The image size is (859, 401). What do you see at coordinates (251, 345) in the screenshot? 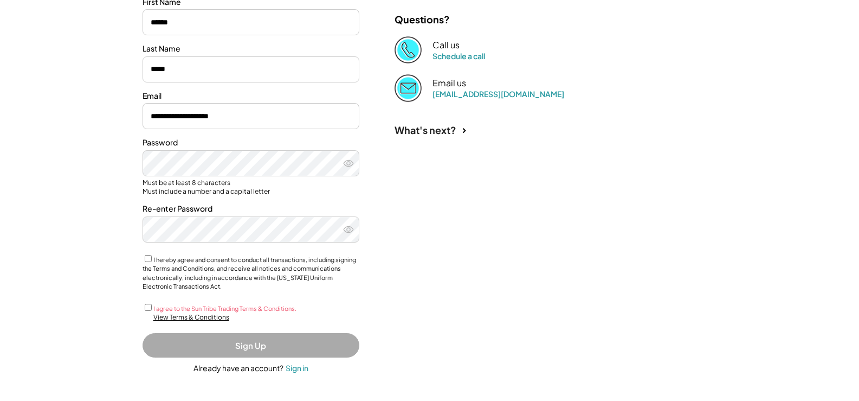
I see `button: Sign Up` at bounding box center [251, 345].